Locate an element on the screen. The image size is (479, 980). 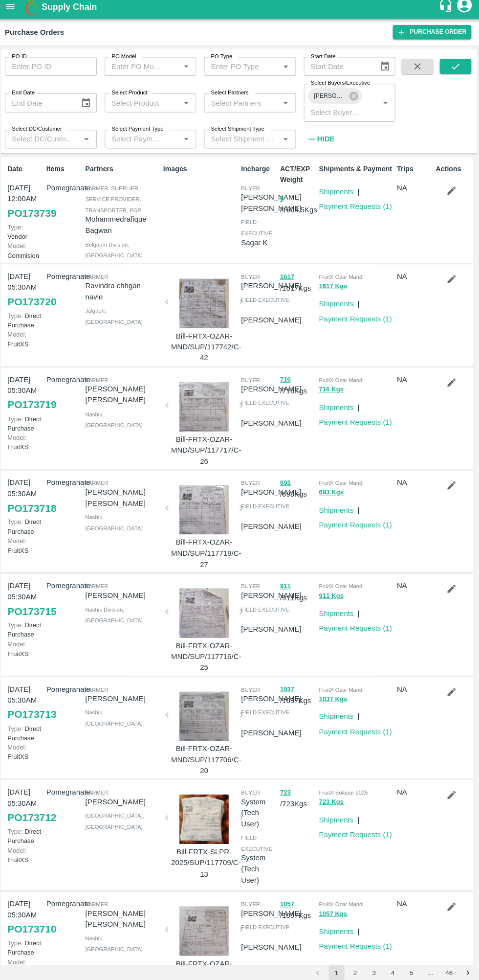
p: Bill-FRTX-OZAR-MND/SUP/117716/C-25 is located at coordinates (205, 655).